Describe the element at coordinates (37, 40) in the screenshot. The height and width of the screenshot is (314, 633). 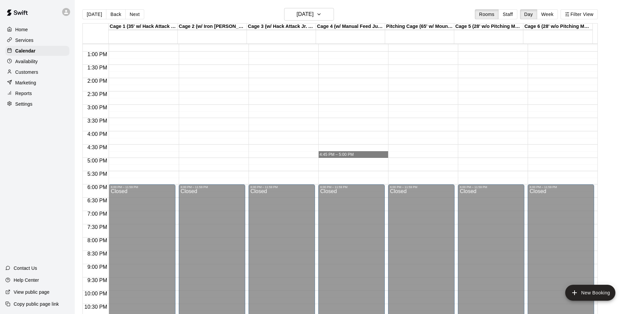
I see `div: Services` at that location.